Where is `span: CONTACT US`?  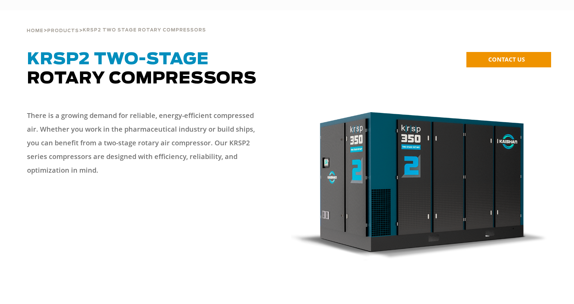 span: CONTACT US is located at coordinates (506, 59).